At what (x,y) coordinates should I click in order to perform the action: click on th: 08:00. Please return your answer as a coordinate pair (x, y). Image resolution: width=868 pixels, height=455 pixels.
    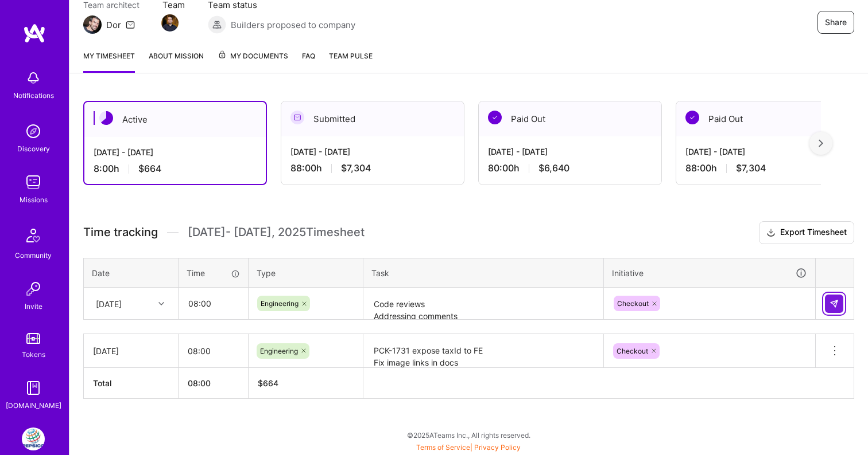
    Looking at the image, I should click on (213, 383).